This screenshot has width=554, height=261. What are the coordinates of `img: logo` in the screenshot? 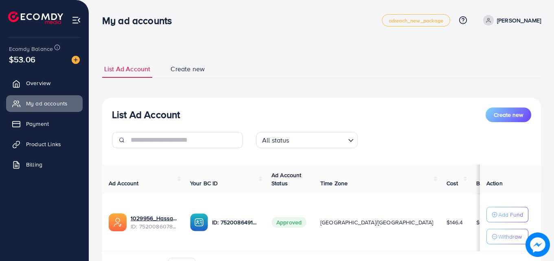 It's located at (35, 18).